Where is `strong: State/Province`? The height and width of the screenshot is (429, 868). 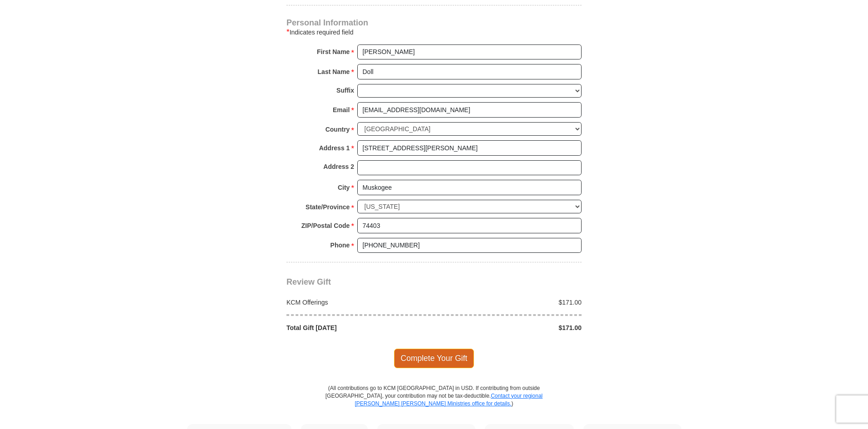
strong: State/Province is located at coordinates (327, 207).